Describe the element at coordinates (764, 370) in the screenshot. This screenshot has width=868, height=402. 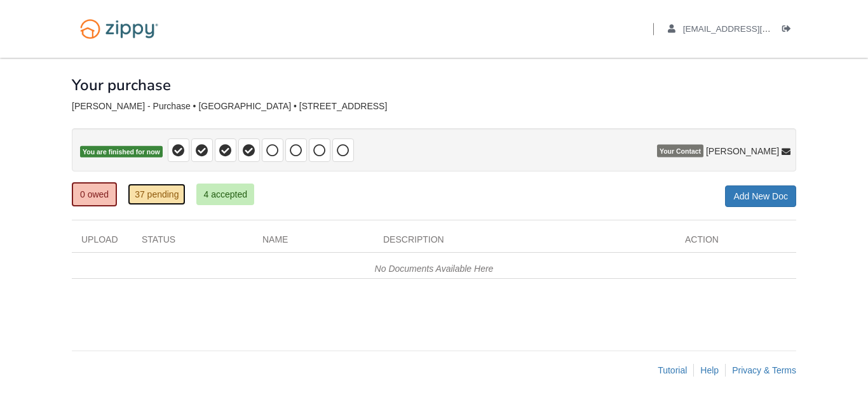
I see `a: Privacy & Terms` at that location.